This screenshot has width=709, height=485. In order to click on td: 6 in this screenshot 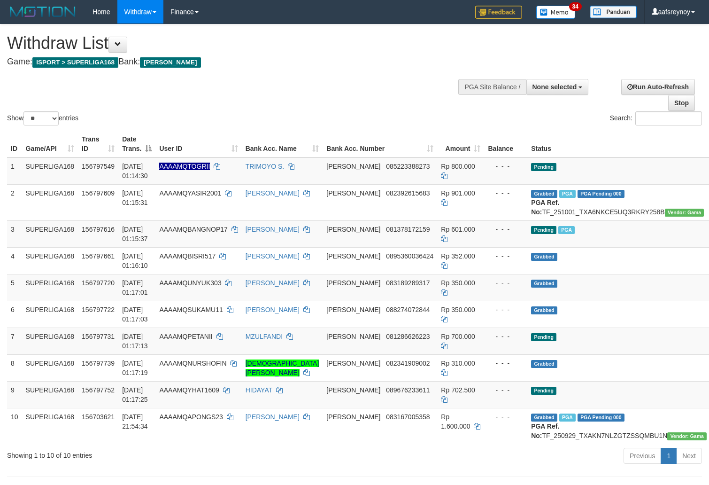, I will do `click(15, 314)`.